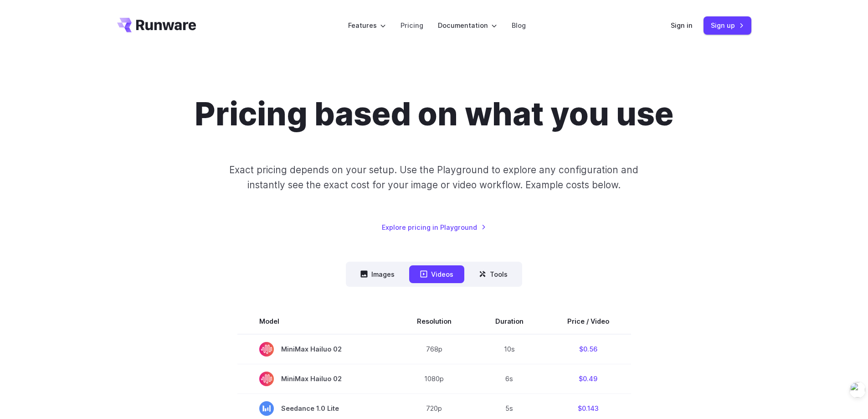  Describe the element at coordinates (316, 409) in the screenshot. I see `span: Seedance 1.0 Lite` at that location.